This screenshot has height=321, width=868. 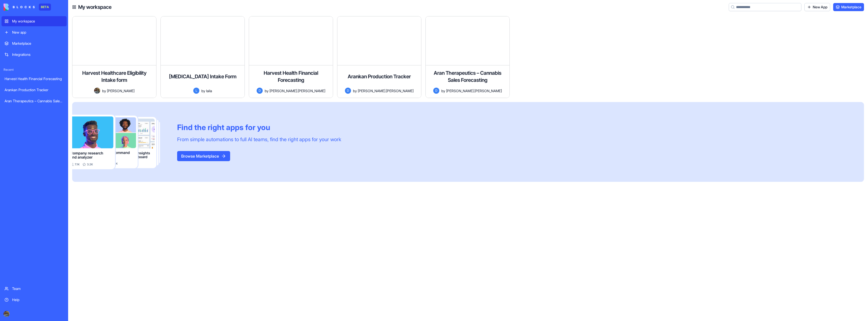 What do you see at coordinates (34, 70) in the screenshot?
I see `span: Recent` at bounding box center [34, 70].